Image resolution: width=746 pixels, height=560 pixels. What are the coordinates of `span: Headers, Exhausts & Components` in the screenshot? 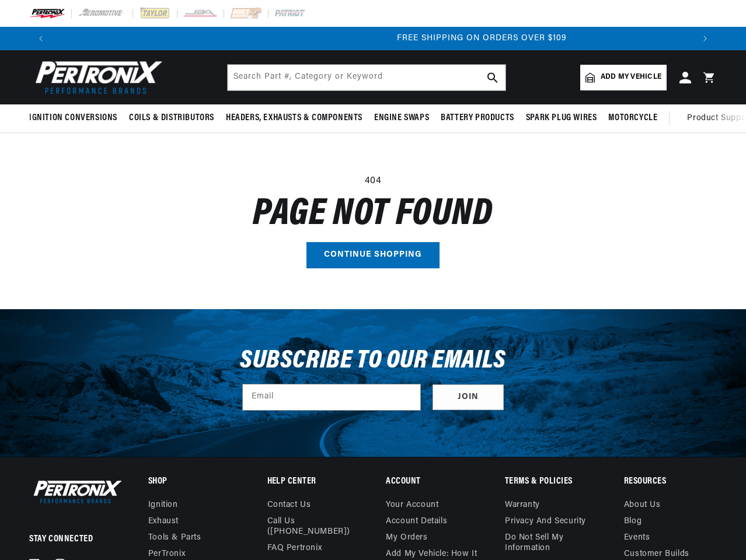 It's located at (294, 118).